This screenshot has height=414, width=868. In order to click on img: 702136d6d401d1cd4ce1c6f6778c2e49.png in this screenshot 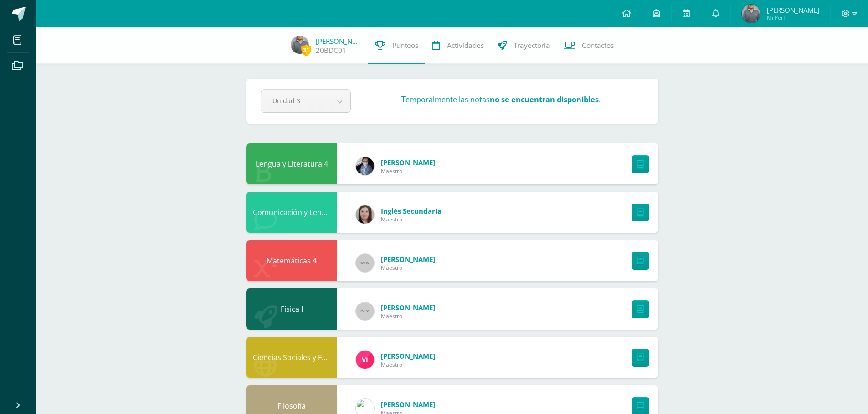, I will do `click(365, 166)`.